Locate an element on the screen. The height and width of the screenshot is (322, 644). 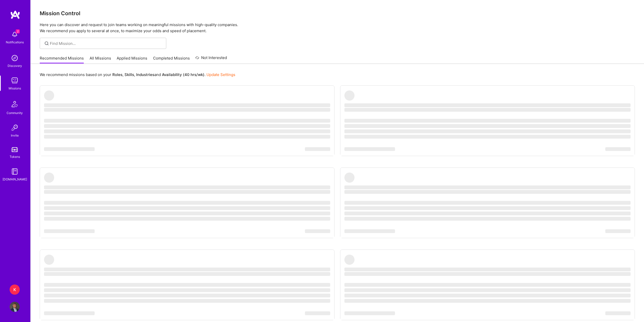
span: 2 is located at coordinates (18, 31).